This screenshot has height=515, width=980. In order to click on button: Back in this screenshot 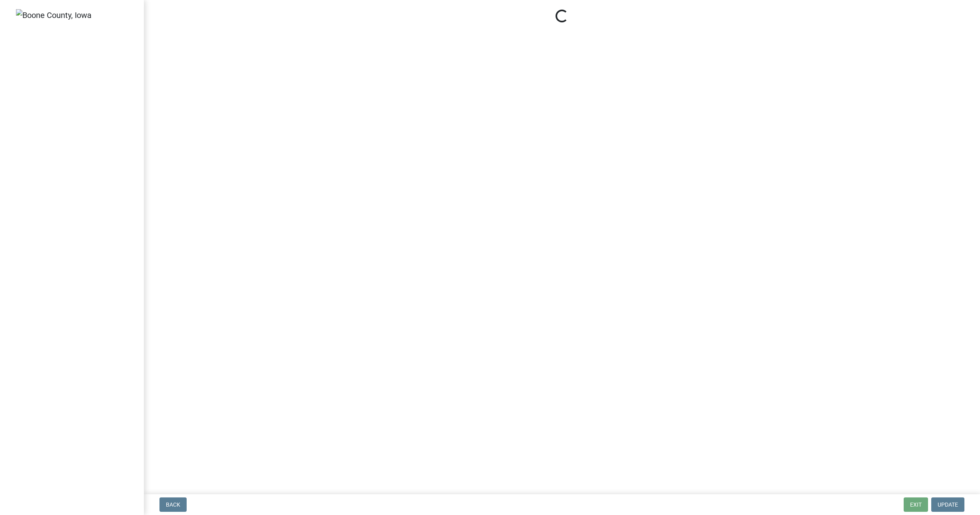, I will do `click(173, 505)`.